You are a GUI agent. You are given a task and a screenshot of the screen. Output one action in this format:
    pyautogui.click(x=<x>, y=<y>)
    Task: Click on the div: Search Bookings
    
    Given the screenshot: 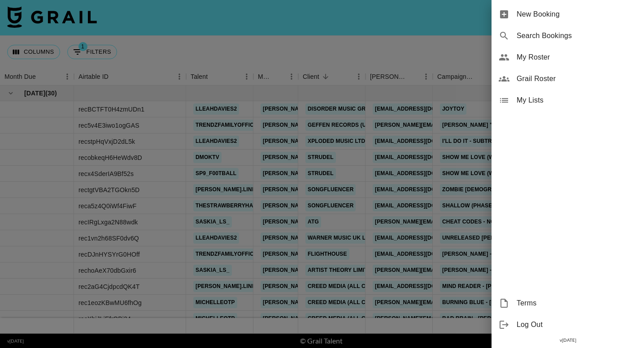 What is the action you would take?
    pyautogui.click(x=568, y=36)
    